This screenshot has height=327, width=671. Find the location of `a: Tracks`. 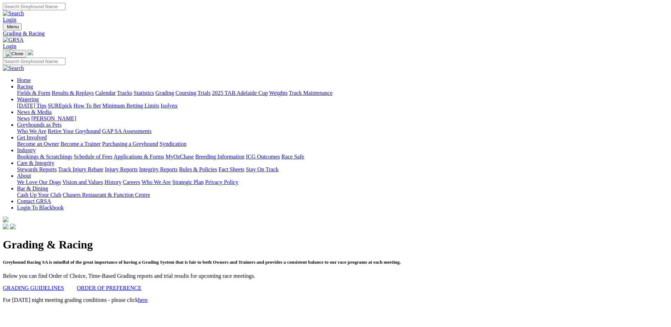

a: Tracks is located at coordinates (125, 93).